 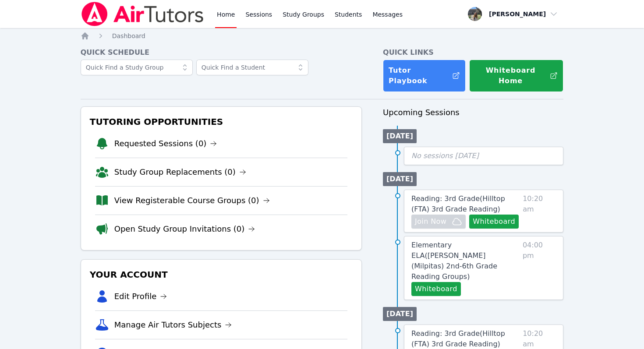 I want to click on h4: Quick Links, so click(x=473, y=53).